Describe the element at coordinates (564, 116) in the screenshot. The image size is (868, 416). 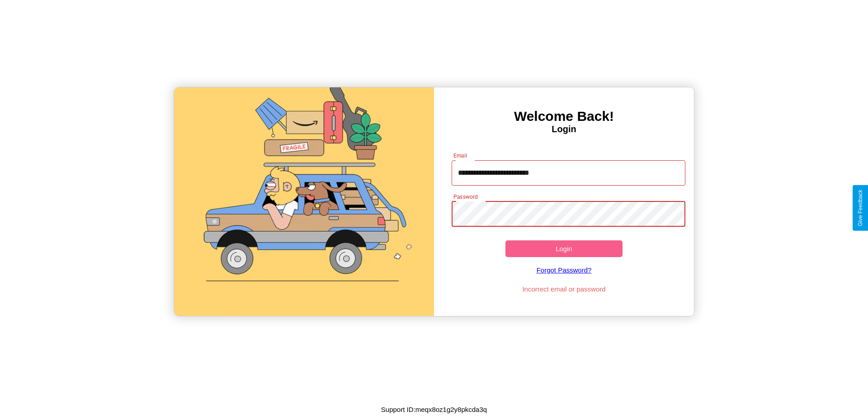
I see `h3: Welcome Back!` at that location.